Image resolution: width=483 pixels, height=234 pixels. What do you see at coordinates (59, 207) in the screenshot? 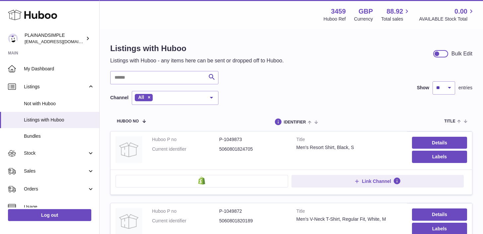
I see `span: Usage` at bounding box center [59, 207].